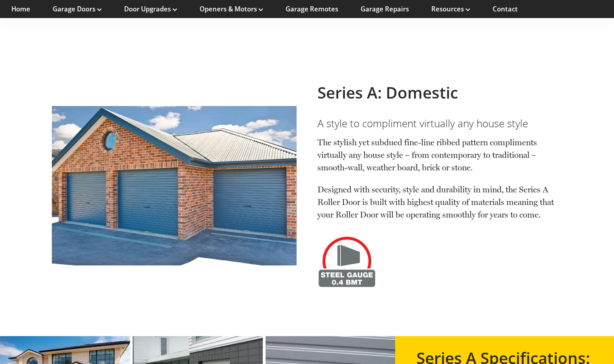  Describe the element at coordinates (150, 9) in the screenshot. I see `a: Door Upgrades` at that location.